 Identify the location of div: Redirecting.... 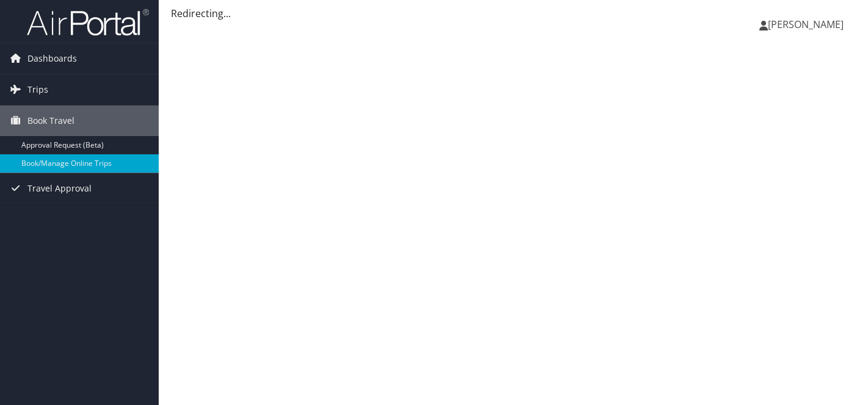
(513, 13).